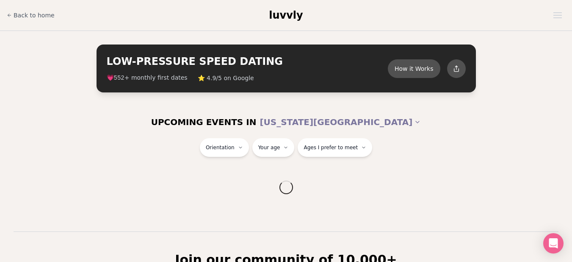  What do you see at coordinates (220, 147) in the screenshot?
I see `span: Orientation` at bounding box center [220, 147].